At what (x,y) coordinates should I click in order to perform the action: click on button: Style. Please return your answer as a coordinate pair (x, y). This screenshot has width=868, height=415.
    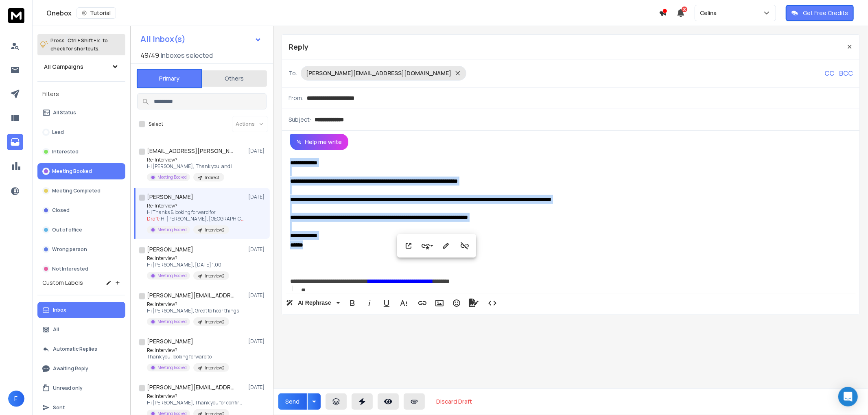
    Looking at the image, I should click on (427, 246).